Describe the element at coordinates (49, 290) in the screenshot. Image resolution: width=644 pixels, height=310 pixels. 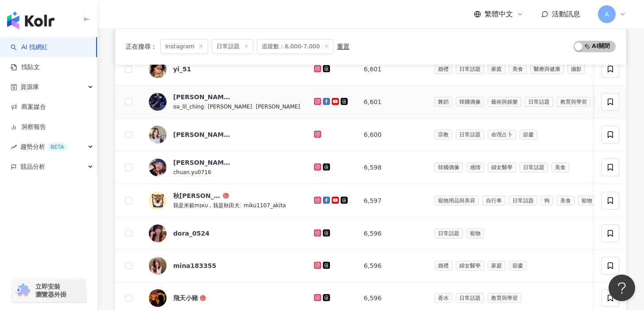
I see `a: chrome extension立即安裝 瀏覽器外掛` at that location.